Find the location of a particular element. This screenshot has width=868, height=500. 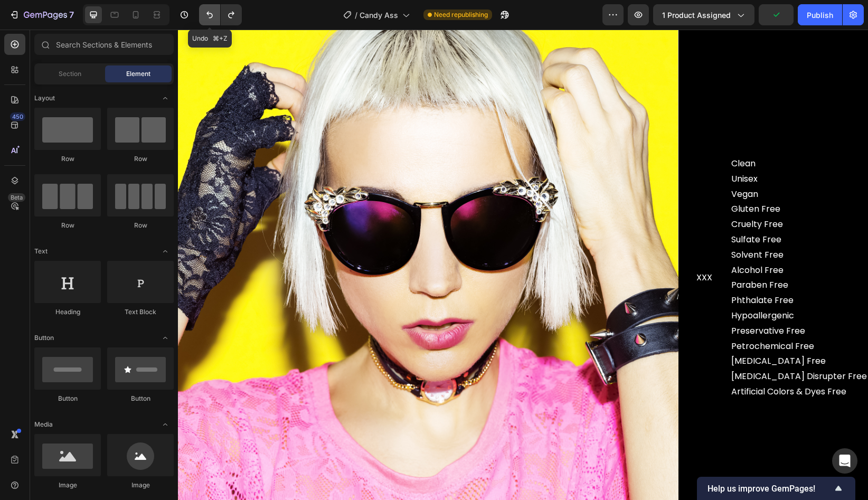

div: Open Intercom Messenger is located at coordinates (845, 461).